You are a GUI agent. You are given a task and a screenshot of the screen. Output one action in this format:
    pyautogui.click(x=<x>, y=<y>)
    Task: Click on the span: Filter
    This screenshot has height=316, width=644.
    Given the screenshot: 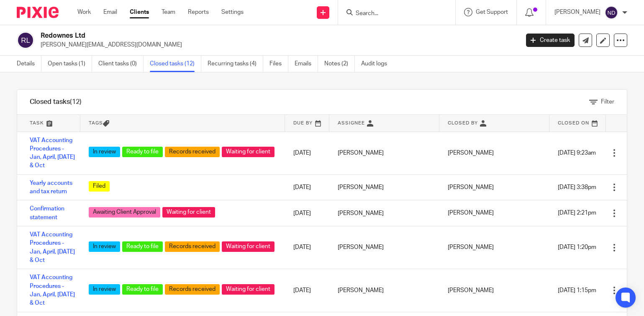 What is the action you would take?
    pyautogui.click(x=608, y=102)
    